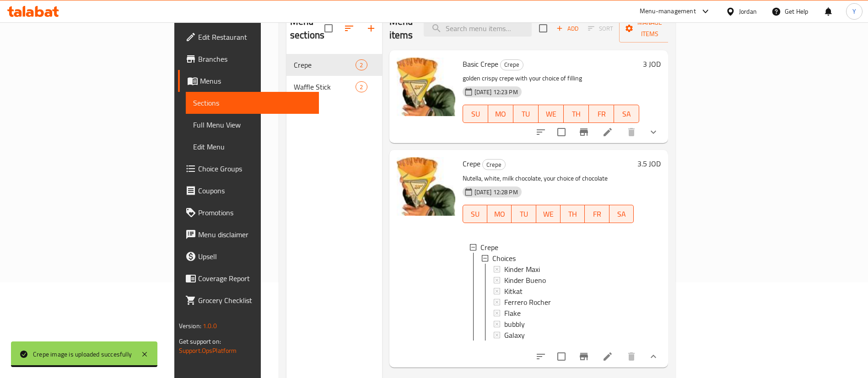 This screenshot has width=868, height=378. Describe the element at coordinates (478, 29) in the screenshot. I see `input: search` at that location.